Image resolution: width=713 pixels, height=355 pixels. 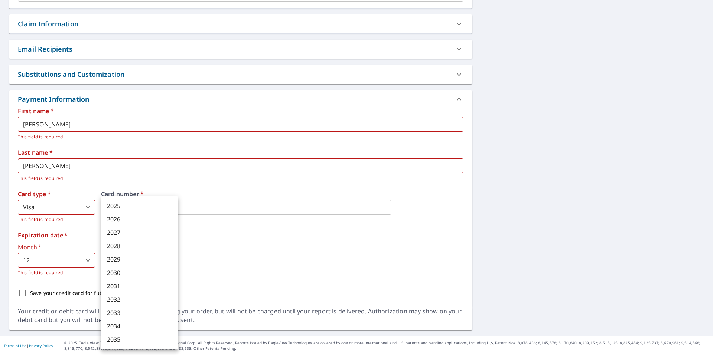 What do you see at coordinates (140, 206) in the screenshot?
I see `li: 2025` at bounding box center [140, 206].